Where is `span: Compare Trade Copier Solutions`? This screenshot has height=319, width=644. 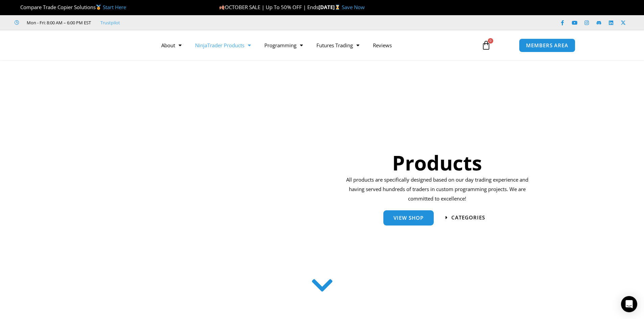
span: Compare Trade Copier Solutions is located at coordinates (70, 7).